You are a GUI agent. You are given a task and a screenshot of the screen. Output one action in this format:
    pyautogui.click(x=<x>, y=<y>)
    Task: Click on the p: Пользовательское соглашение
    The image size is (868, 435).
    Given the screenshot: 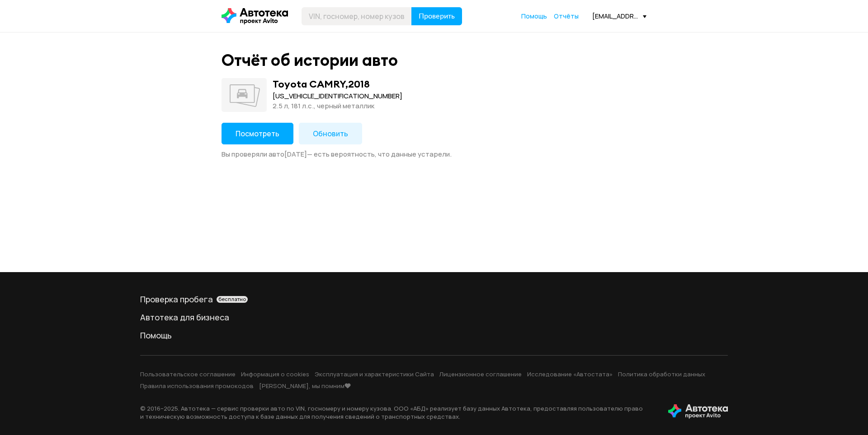 What is the action you would take?
    pyautogui.click(x=188, y=374)
    